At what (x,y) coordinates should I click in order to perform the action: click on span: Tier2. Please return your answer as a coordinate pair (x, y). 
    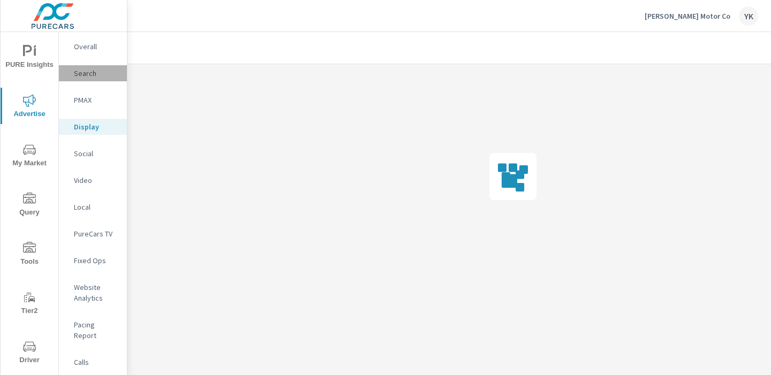
    Looking at the image, I should click on (29, 304).